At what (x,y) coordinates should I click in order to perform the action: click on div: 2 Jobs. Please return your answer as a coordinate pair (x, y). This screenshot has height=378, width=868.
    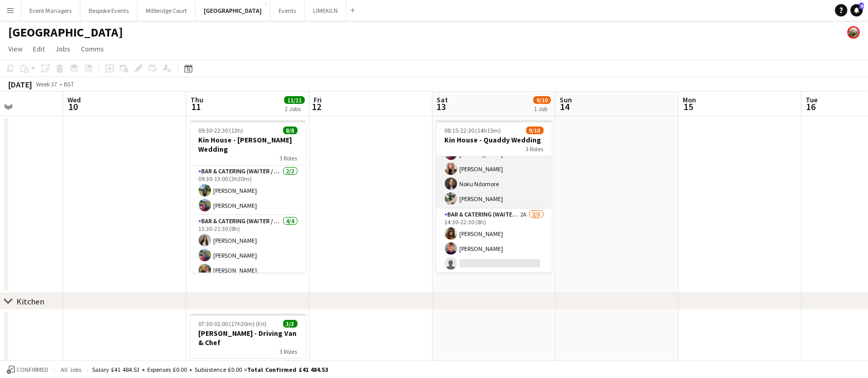
    Looking at the image, I should click on (294, 109).